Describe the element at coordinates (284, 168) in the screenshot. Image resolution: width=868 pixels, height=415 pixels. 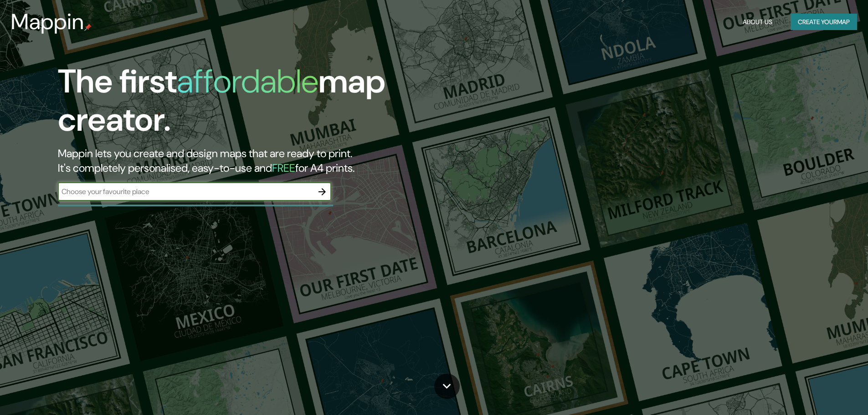
I see `h5: FREE` at that location.